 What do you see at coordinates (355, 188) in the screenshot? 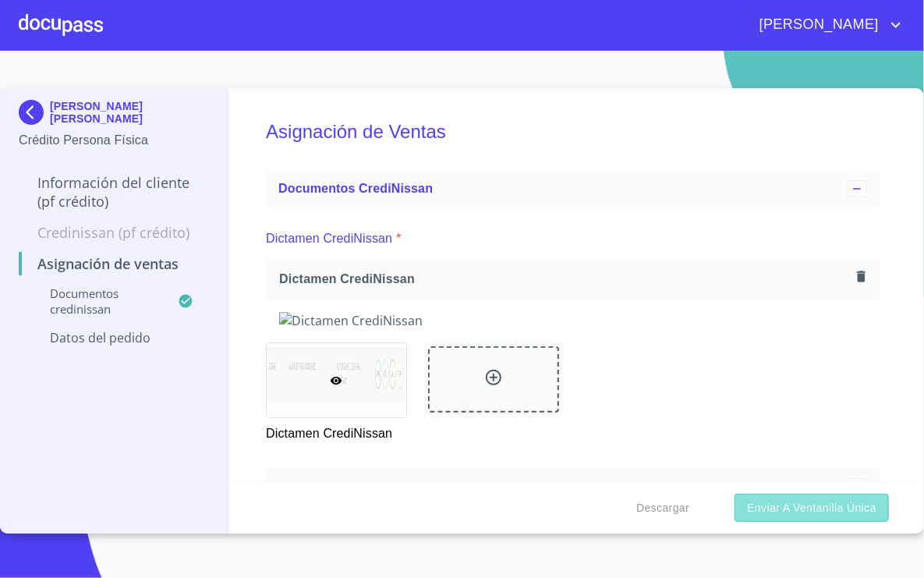
I see `span: Documentos CrediNissan` at bounding box center [355, 188].